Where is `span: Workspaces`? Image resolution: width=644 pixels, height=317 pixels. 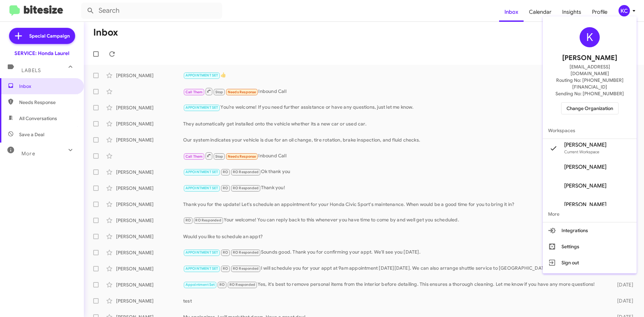
span: Workspaces is located at coordinates (590, 130).